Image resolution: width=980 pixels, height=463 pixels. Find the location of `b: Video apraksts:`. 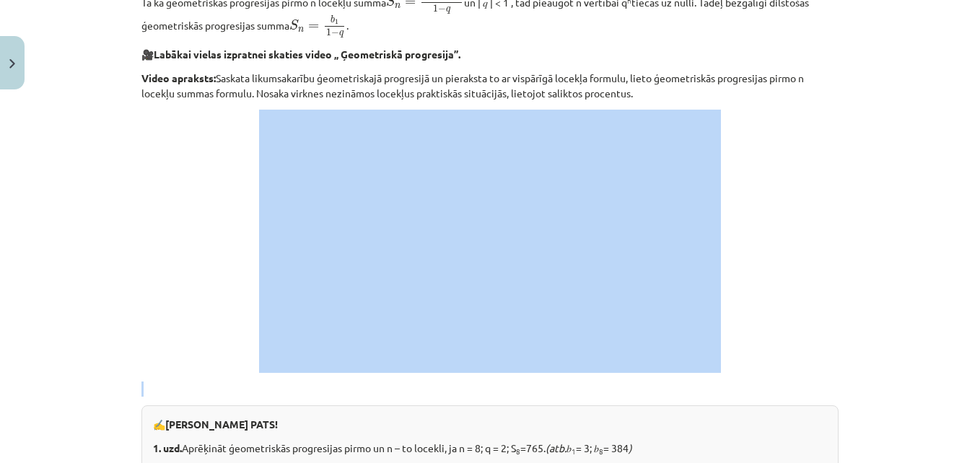

b: Video apraksts: is located at coordinates (178, 78).